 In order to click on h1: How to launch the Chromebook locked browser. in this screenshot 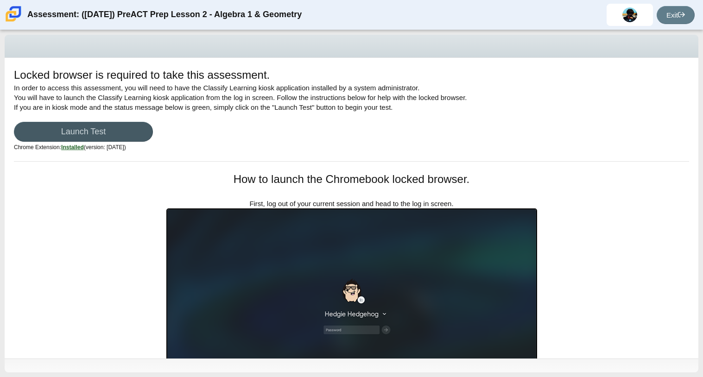, I will do `click(352, 179)`.